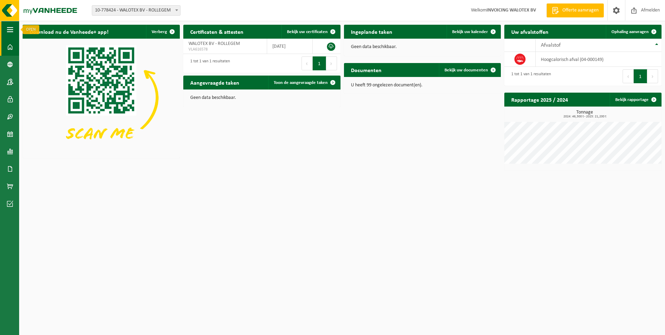 Image resolution: width=665 pixels, height=335 pixels. I want to click on span: WALOTEX BV - ROLLEGEM, so click(214, 43).